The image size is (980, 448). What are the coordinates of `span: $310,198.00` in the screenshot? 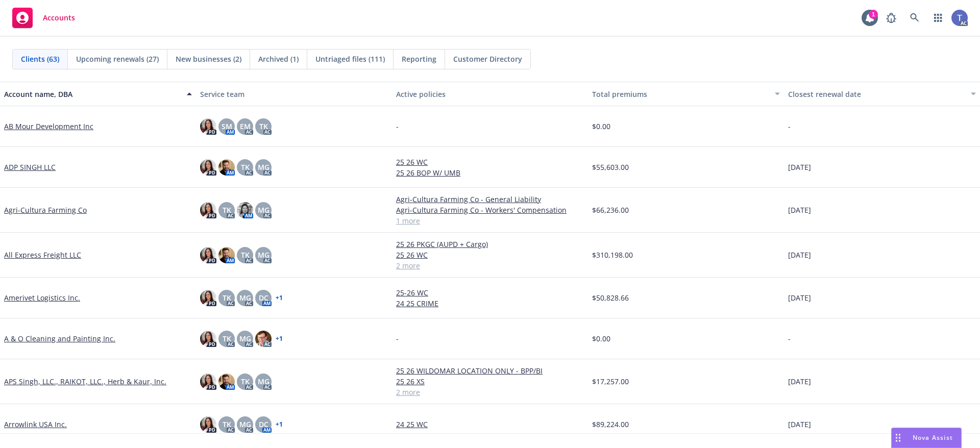 It's located at (613, 254).